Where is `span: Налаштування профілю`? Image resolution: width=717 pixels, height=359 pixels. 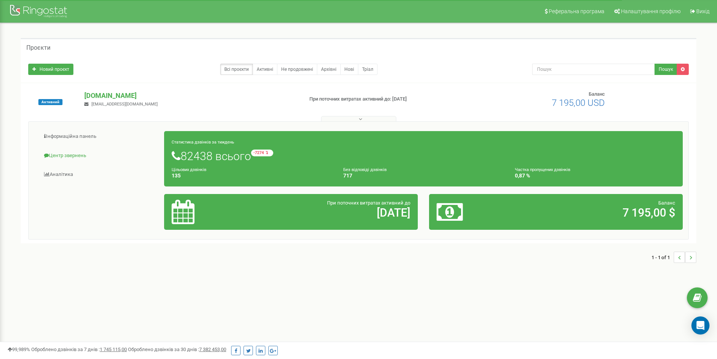 span: Налаштування профілю is located at coordinates (650, 11).